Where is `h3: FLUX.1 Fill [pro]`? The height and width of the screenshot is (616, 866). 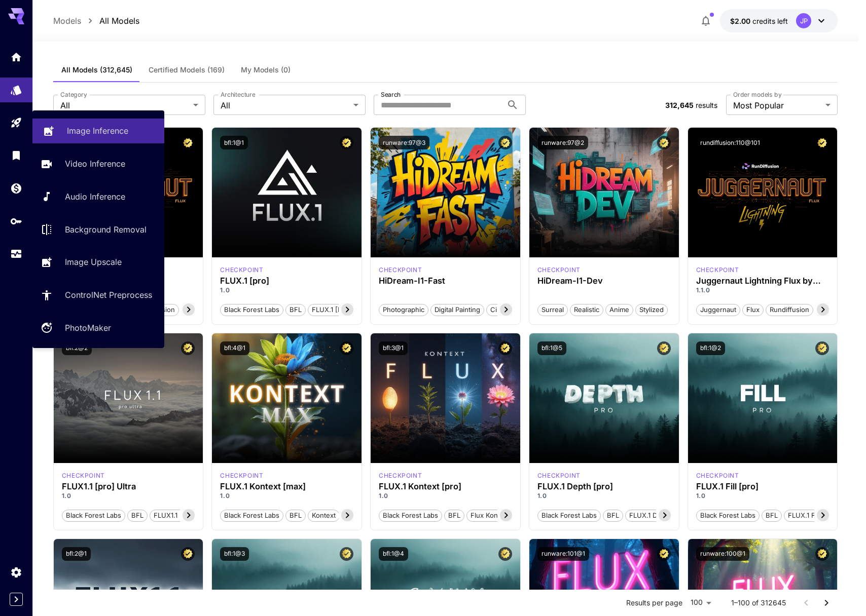
h3: FLUX.1 Fill [pro] is located at coordinates (762, 486).